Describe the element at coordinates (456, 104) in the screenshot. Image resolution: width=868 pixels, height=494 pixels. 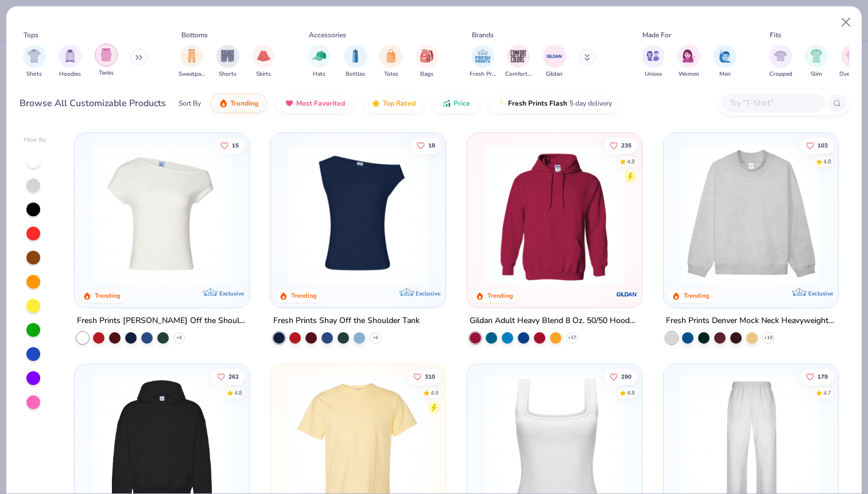
I see `button: Price` at that location.